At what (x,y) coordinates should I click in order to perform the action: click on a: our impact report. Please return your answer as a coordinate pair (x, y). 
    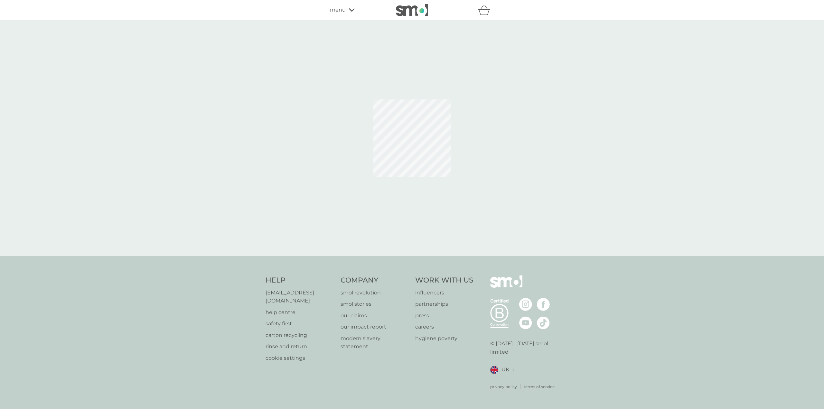
    Looking at the image, I should click on (374, 327).